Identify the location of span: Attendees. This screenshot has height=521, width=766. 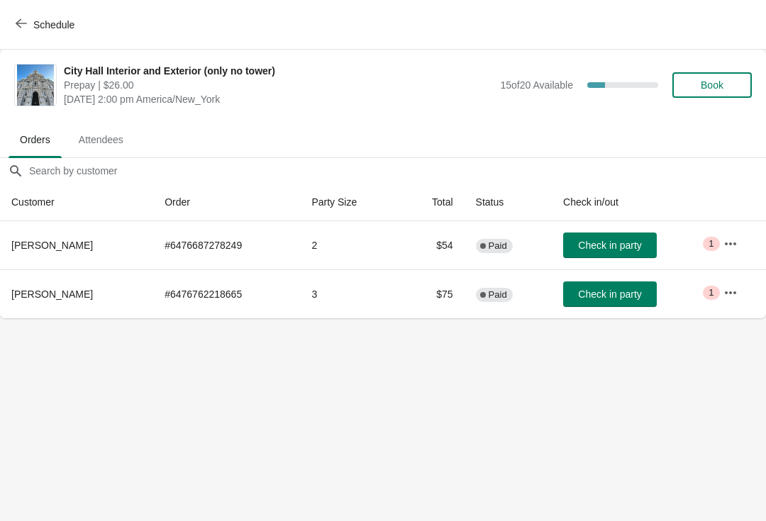
(101, 140).